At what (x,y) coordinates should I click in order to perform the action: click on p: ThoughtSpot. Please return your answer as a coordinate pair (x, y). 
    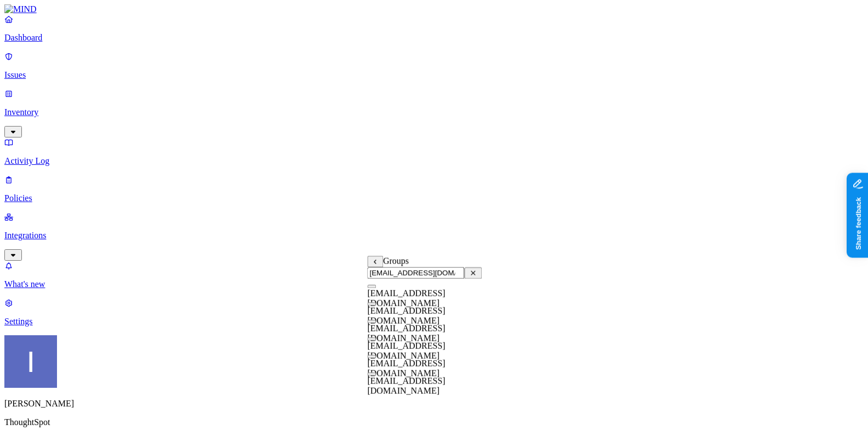
    Looking at the image, I should click on (434, 422).